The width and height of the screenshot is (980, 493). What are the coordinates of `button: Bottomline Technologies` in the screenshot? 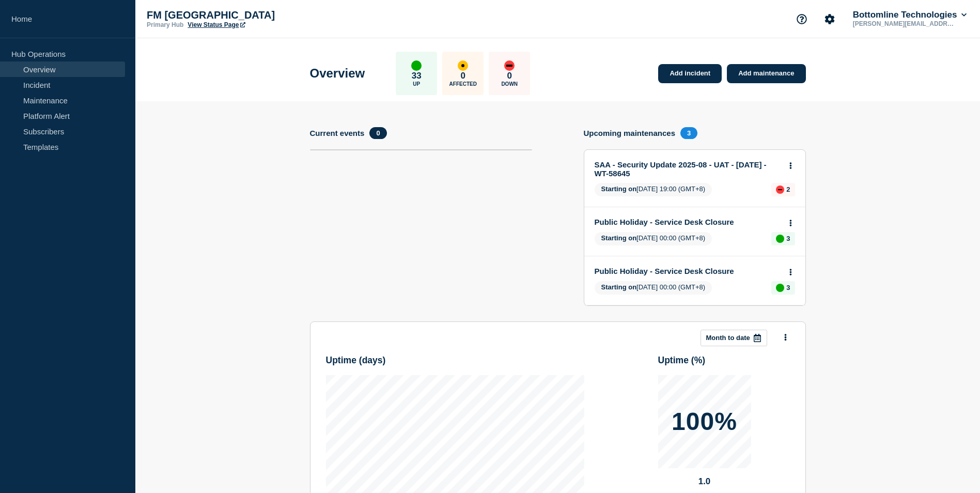 It's located at (910, 15).